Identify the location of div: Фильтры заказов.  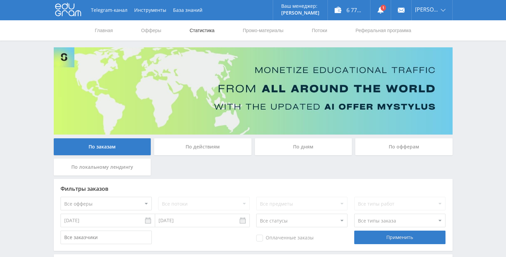
(253, 189).